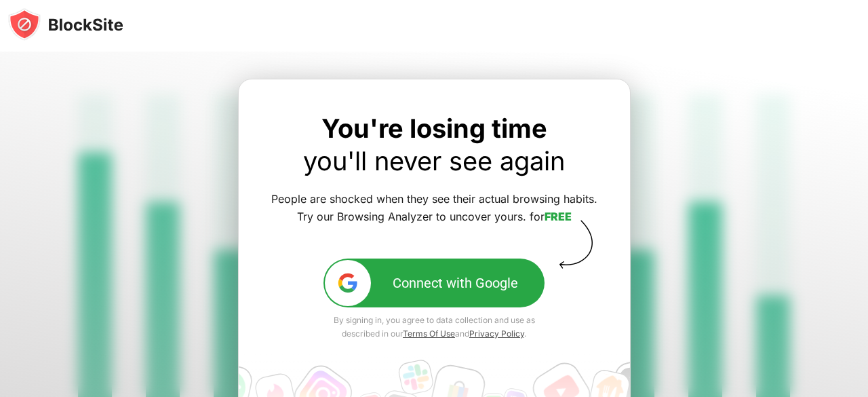 This screenshot has width=868, height=397. What do you see at coordinates (434, 144) in the screenshot?
I see `div: You're losing time` at bounding box center [434, 144].